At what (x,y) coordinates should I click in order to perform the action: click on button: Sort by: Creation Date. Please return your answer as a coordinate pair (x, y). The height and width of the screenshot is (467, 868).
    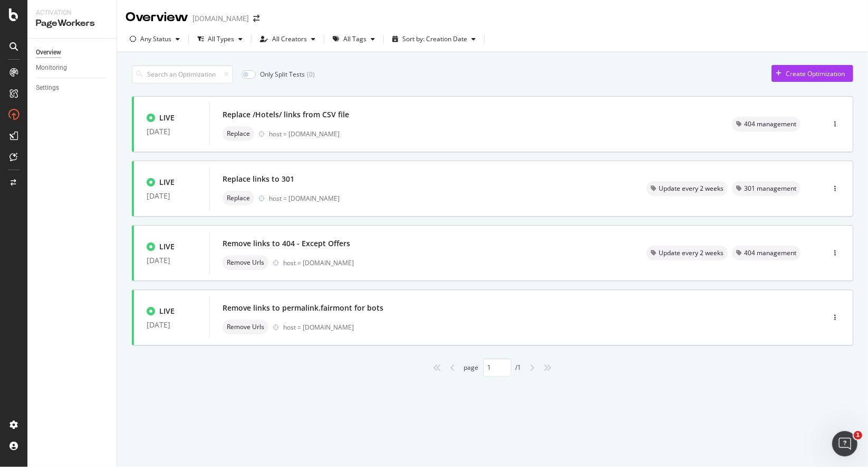
    Looking at the image, I should click on (434, 39).